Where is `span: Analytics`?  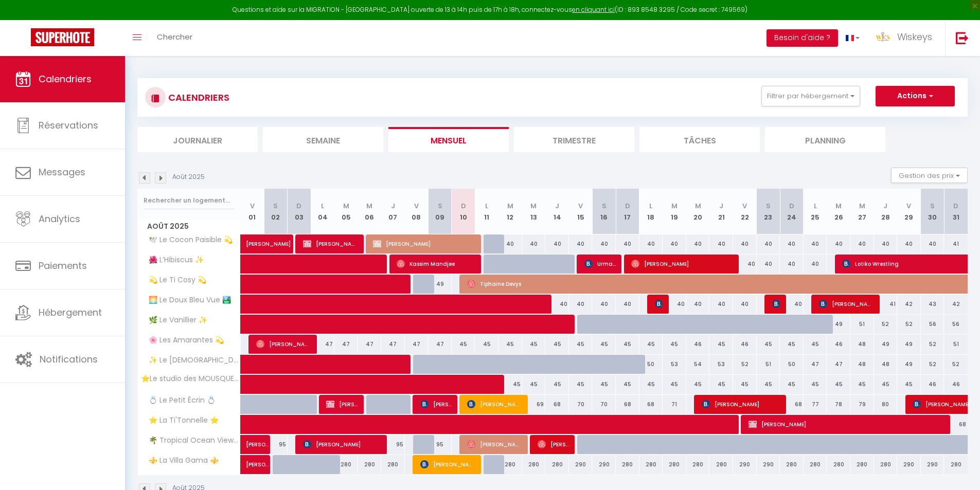 span: Analytics is located at coordinates (59, 219).